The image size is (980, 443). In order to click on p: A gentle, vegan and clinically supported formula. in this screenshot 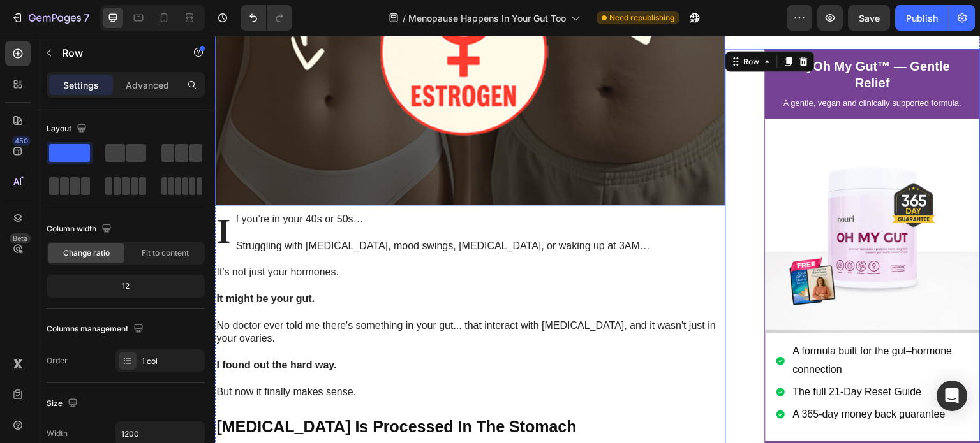, I will do `click(658, 67)`.